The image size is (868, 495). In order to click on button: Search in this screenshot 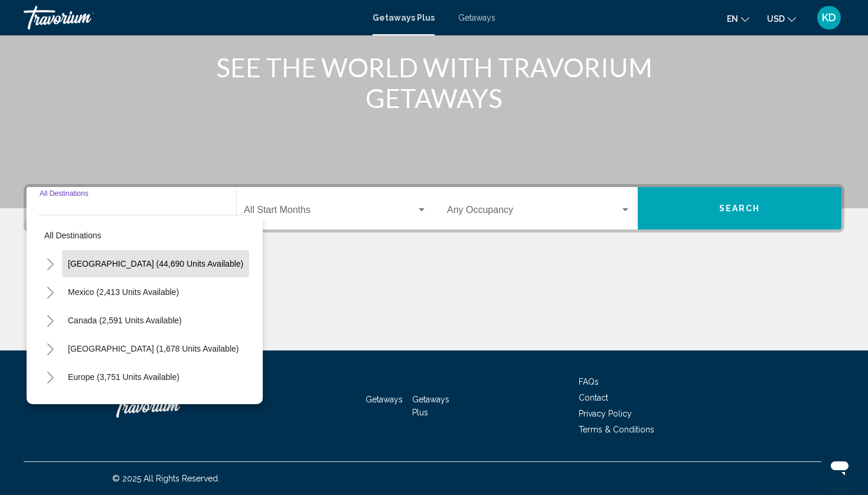, I will do `click(739, 209)`.